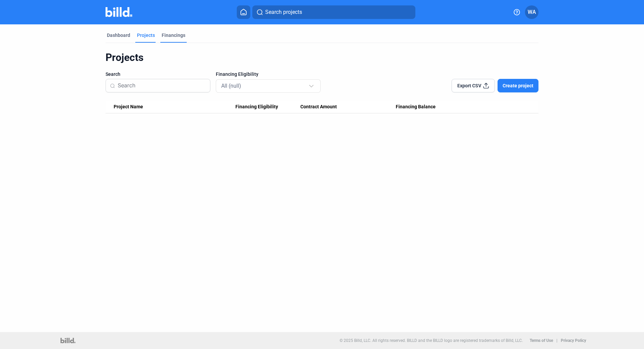 This screenshot has height=349, width=644. Describe the element at coordinates (113, 74) in the screenshot. I see `span: Search` at that location.